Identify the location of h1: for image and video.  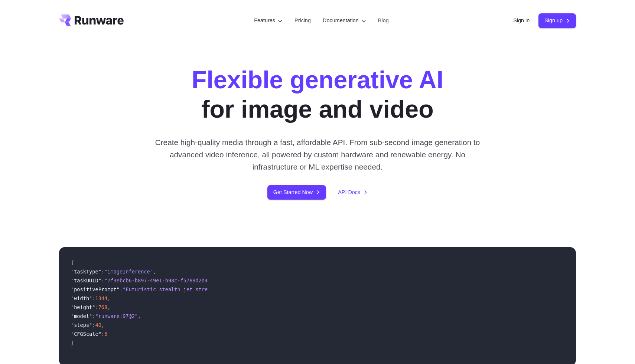
(318, 95).